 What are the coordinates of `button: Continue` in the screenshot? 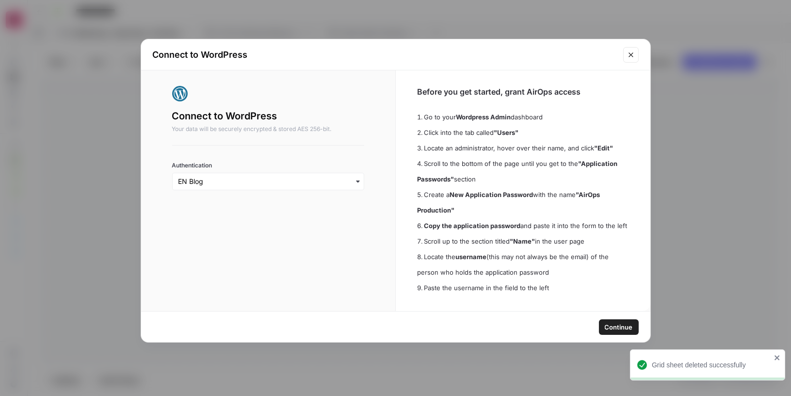 It's located at (619, 327).